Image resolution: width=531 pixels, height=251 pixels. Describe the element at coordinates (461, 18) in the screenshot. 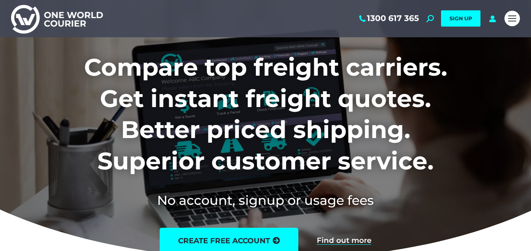

I see `a: SIGN UP` at that location.